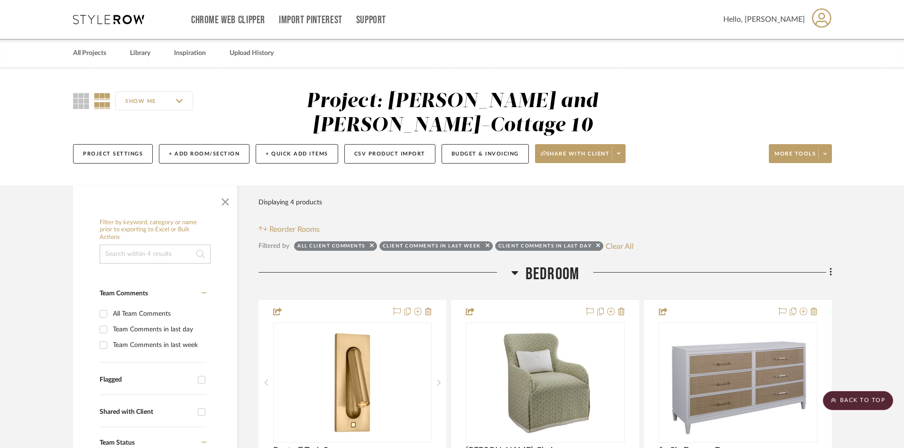  Describe the element at coordinates (858, 401) in the screenshot. I see `scroll-to-top-button: BACK TO TOP` at that location.